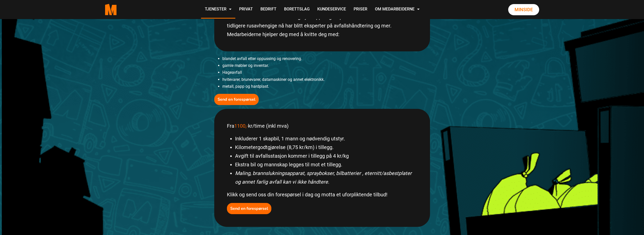 The image size is (644, 235). Describe the element at coordinates (326, 79) in the screenshot. I see `li: hvitevarer, brunevarer, datamaskiner og annet elektronikk.` at that location.